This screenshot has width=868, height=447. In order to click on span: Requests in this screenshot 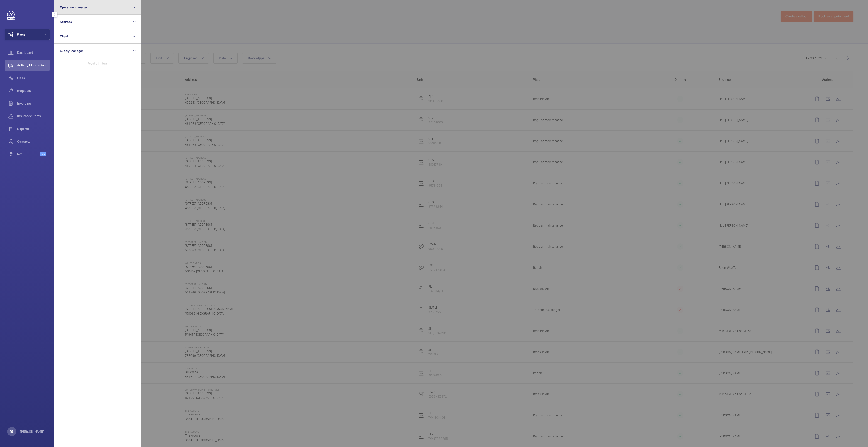, I will do `click(33, 91)`.